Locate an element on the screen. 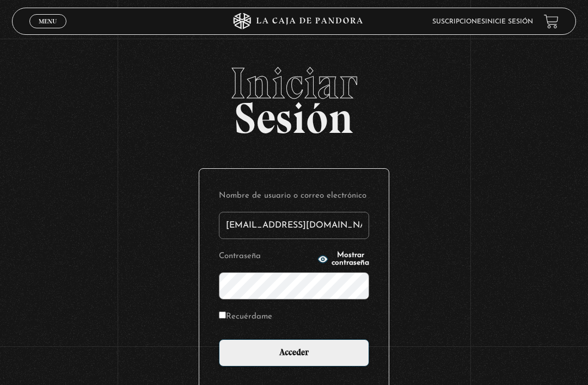 The width and height of the screenshot is (588, 385). button: Mostrar contraseña is located at coordinates (343, 259).